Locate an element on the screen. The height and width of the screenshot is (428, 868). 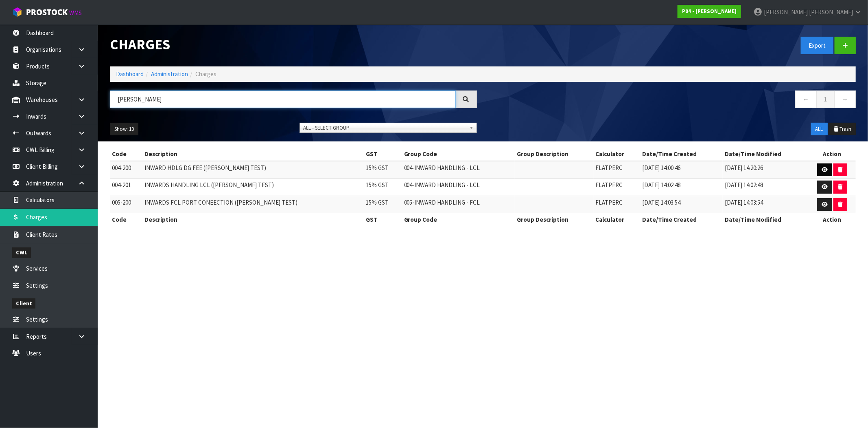
span: Charges is located at coordinates (206, 74).